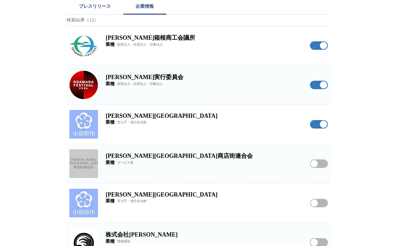 This screenshot has height=246, width=397. What do you see at coordinates (84, 46) in the screenshot?
I see `img: 小田原箱根商工会議所のロゴ` at bounding box center [84, 46].